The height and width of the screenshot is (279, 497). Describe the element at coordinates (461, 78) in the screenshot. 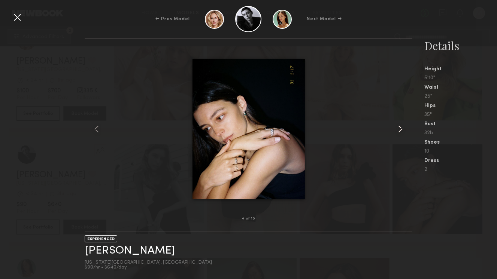

I see `div: 5'10"` at that location.